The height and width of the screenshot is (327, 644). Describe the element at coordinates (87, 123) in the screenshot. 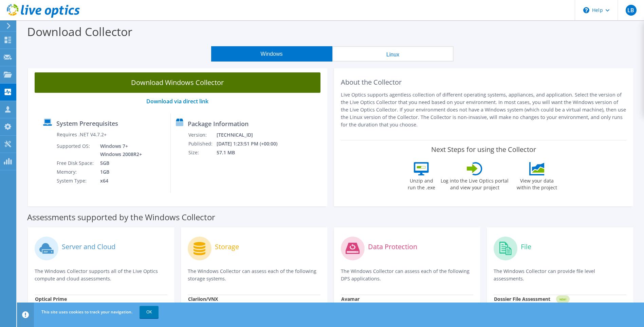

I see `label: System Prerequisites` at that location.